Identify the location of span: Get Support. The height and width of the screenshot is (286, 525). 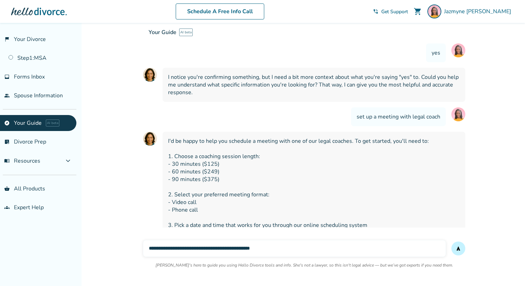
(394, 11).